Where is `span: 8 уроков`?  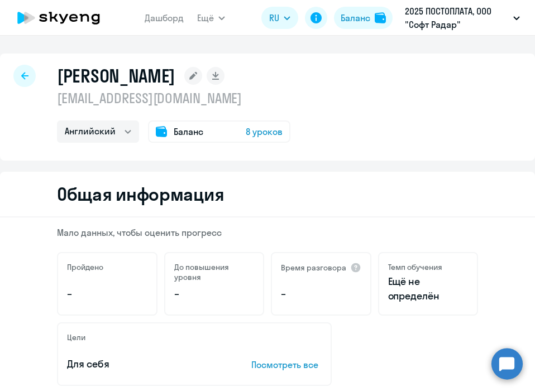
span: 8 уроков is located at coordinates (264, 132).